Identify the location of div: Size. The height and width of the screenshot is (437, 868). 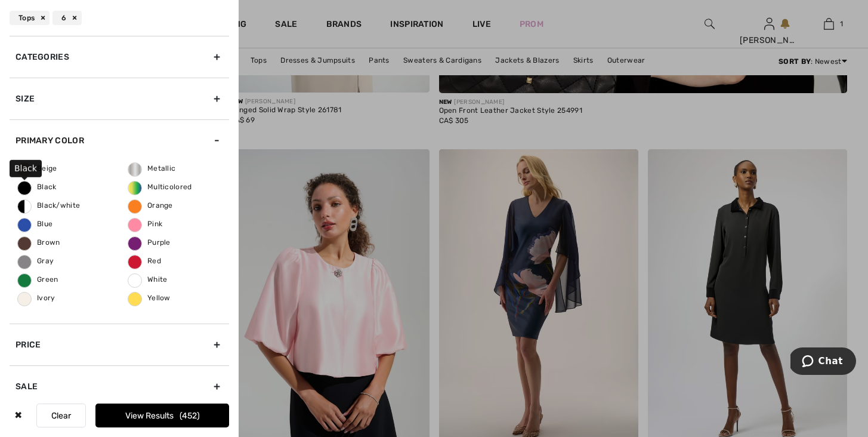
(119, 98).